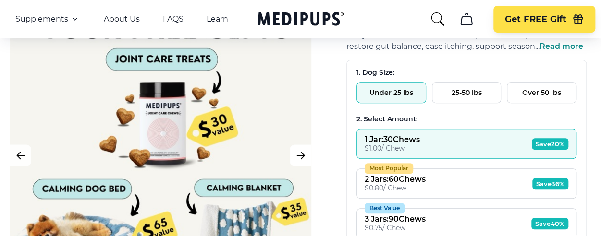 This screenshot has width=601, height=236. What do you see at coordinates (173, 19) in the screenshot?
I see `a: FAQS` at bounding box center [173, 19].